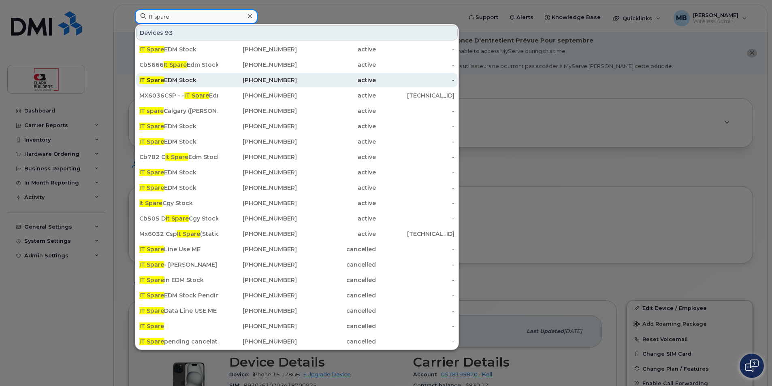 This screenshot has width=772, height=386. I want to click on div: Cgy Stock, so click(179, 203).